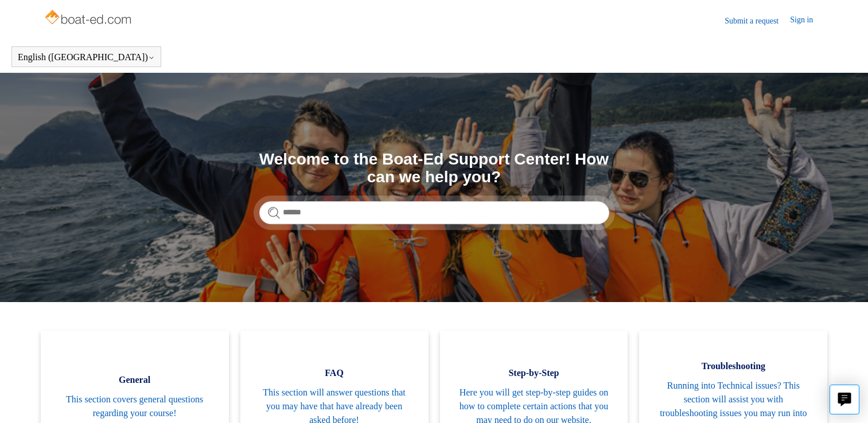  I want to click on div: Live chat, so click(844, 400).